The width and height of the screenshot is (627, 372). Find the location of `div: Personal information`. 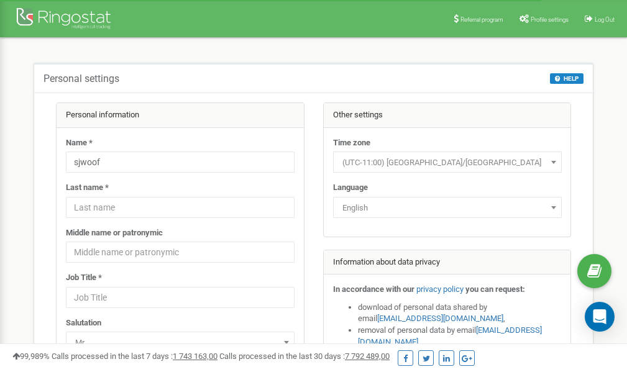

div: Personal information is located at coordinates (180, 116).